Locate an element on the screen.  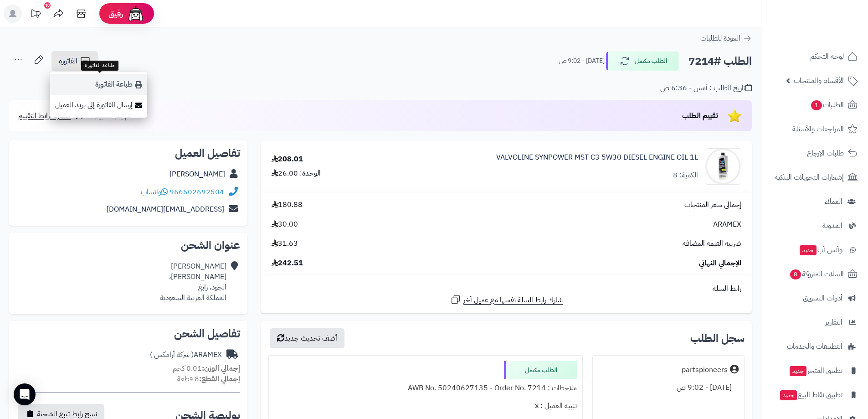
a: السلات المتروكة8 is located at coordinates (815, 274).